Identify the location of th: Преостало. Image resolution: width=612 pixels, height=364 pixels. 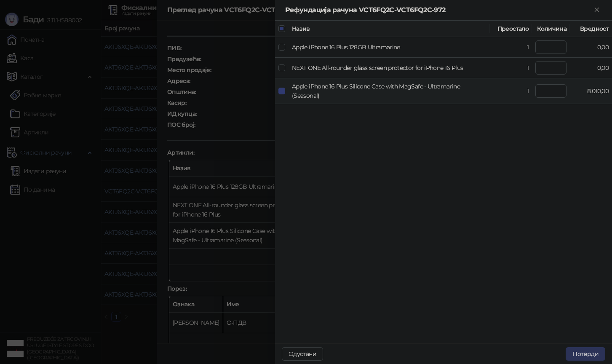
(512, 29).